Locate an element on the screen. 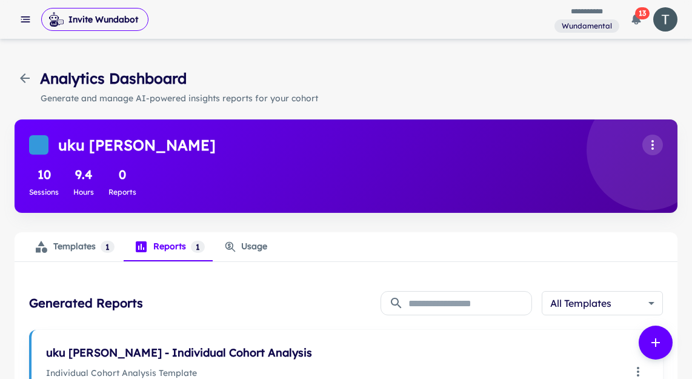 Image resolution: width=692 pixels, height=379 pixels. div: All Templates is located at coordinates (602, 303).